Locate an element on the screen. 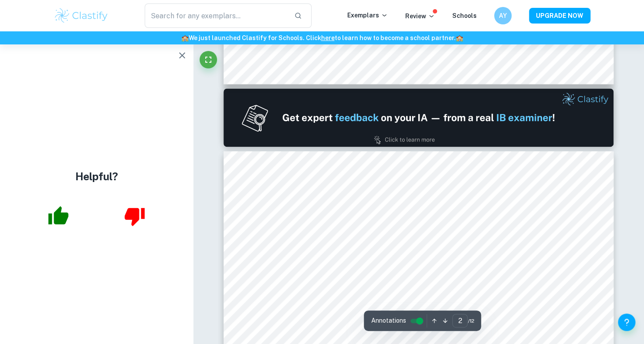 This screenshot has height=344, width=644. a: here is located at coordinates (328, 38).